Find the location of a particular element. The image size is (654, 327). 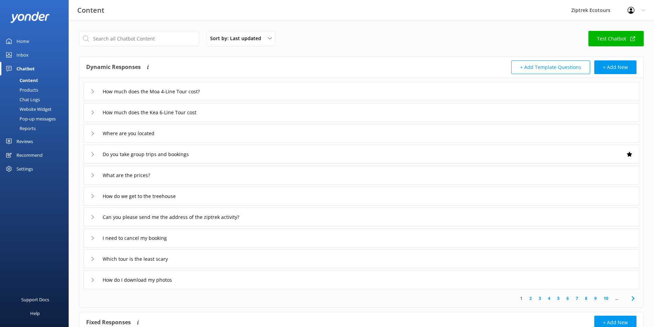

div: Recommend is located at coordinates (30, 155).